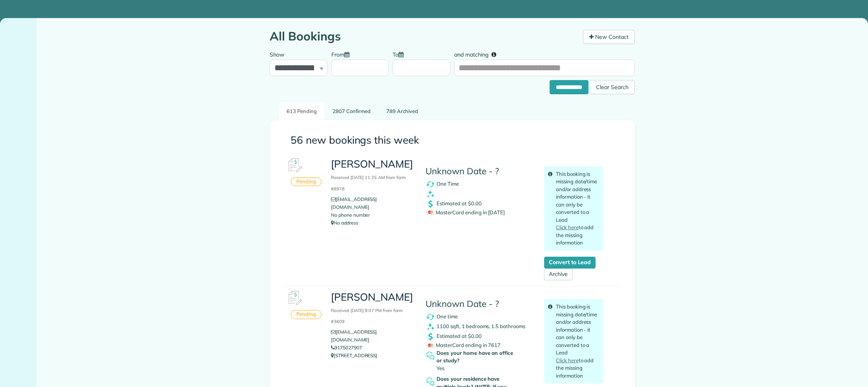  What do you see at coordinates (570, 262) in the screenshot?
I see `a: Convert to Lead` at bounding box center [570, 262].